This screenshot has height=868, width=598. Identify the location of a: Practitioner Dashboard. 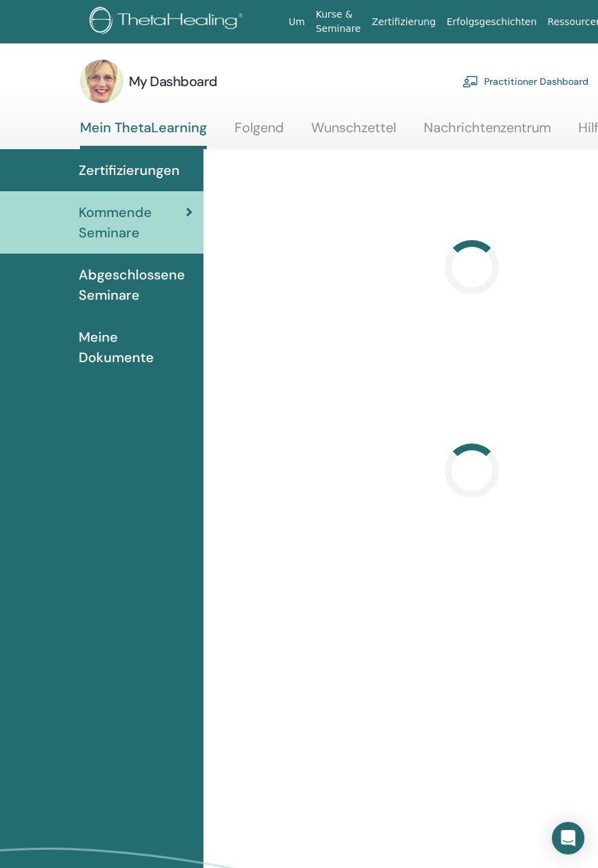
(525, 81).